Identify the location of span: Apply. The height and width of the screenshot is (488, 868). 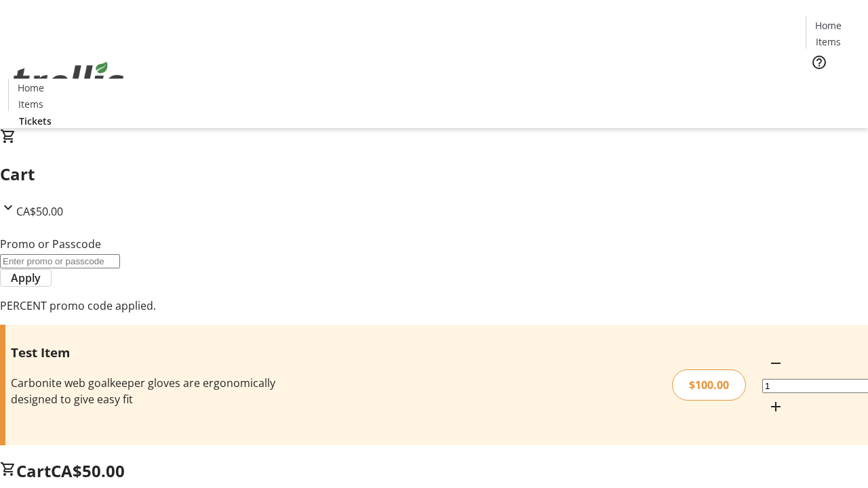
(26, 278).